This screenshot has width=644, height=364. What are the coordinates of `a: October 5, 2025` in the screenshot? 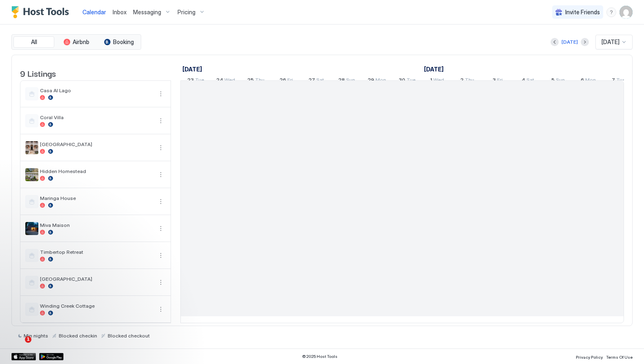 It's located at (558, 80).